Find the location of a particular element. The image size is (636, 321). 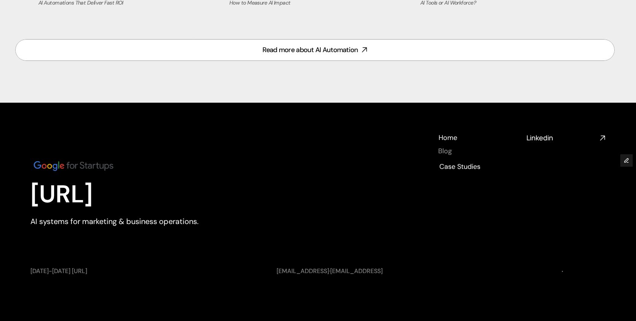

a: Privacy Policy is located at coordinates (586, 271).